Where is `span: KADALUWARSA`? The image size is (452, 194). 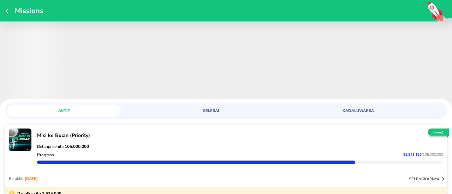
span: KADALUWARSA is located at coordinates (358, 111).